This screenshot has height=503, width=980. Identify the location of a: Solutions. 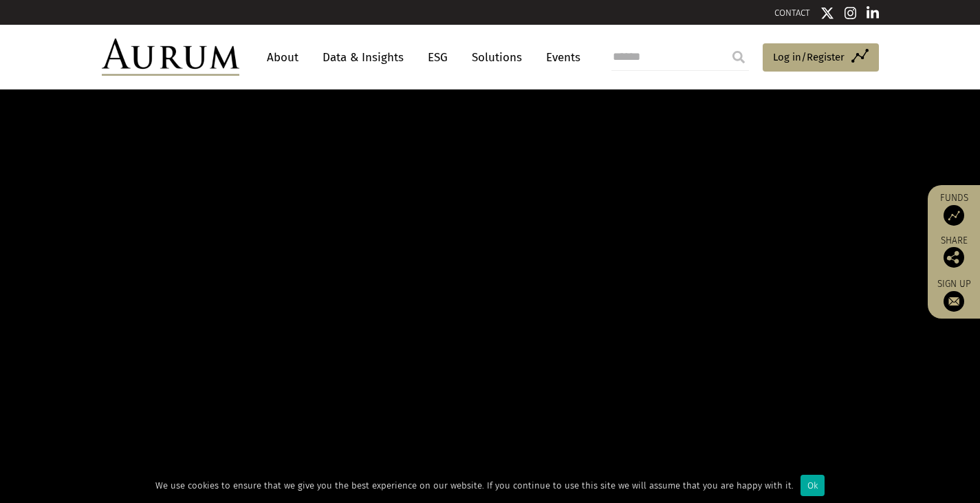
(497, 57).